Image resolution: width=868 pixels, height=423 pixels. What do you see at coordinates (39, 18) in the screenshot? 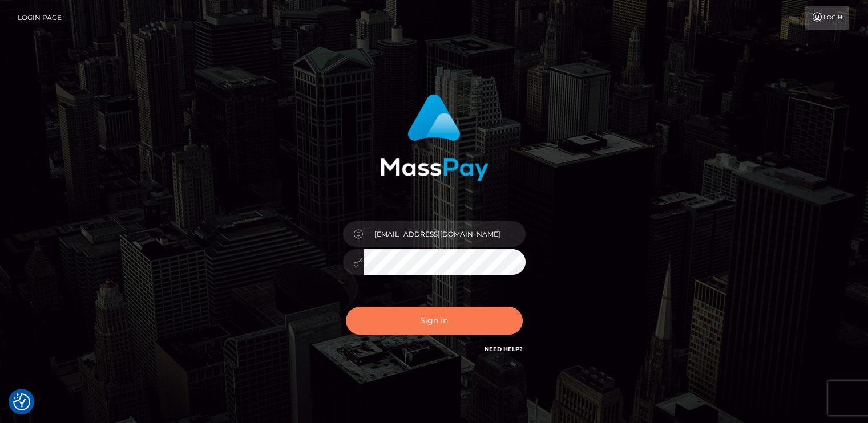
I see `a: Login Page` at bounding box center [39, 18].